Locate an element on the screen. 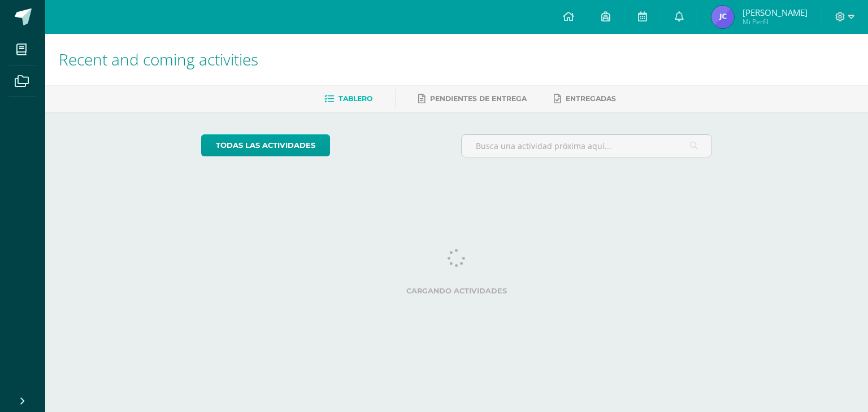 The height and width of the screenshot is (412, 868). img: dc13916477827c5964e411bc3b1e6715.png is located at coordinates (723, 17).